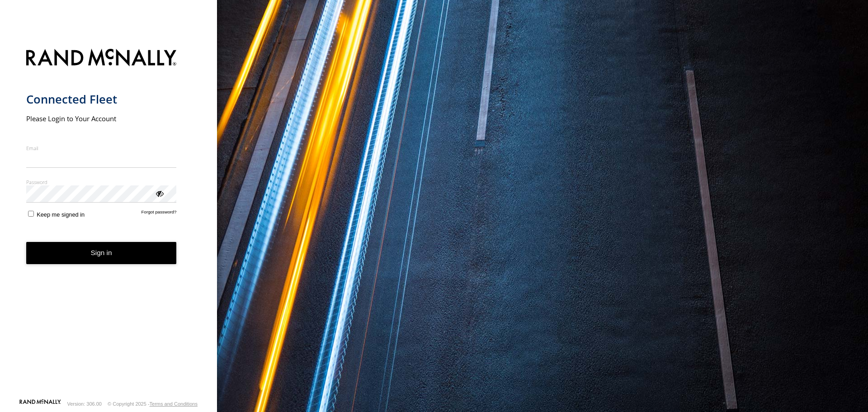  I want to click on h1: Connected Fleet, so click(101, 99).